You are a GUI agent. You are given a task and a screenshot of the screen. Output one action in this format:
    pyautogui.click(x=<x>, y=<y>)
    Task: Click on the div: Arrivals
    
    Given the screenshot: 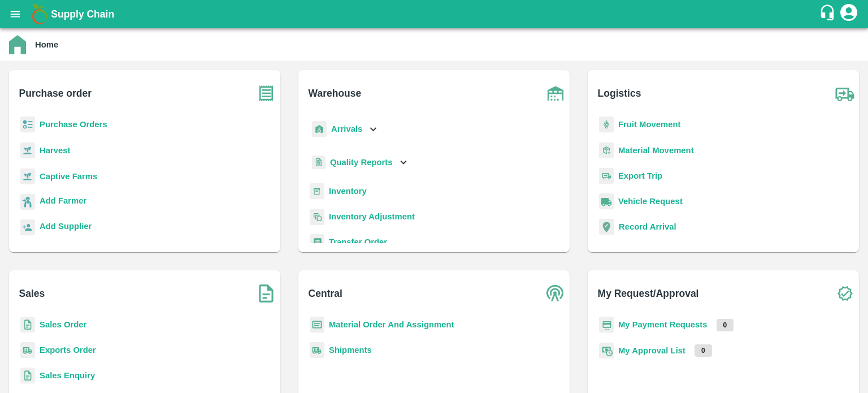 What is the action you would take?
    pyautogui.click(x=345, y=129)
    